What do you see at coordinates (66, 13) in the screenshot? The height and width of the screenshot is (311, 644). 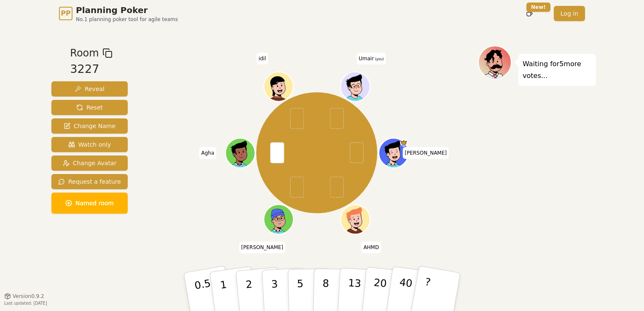 I see `span: PP` at bounding box center [66, 13].